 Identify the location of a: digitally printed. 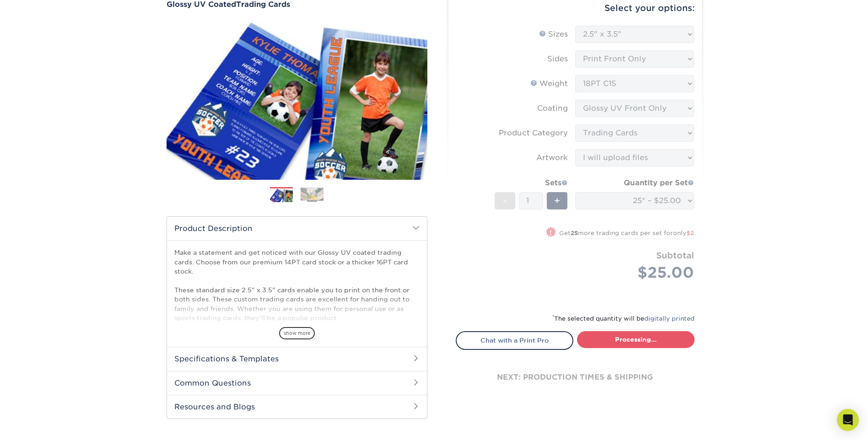
(669, 318).